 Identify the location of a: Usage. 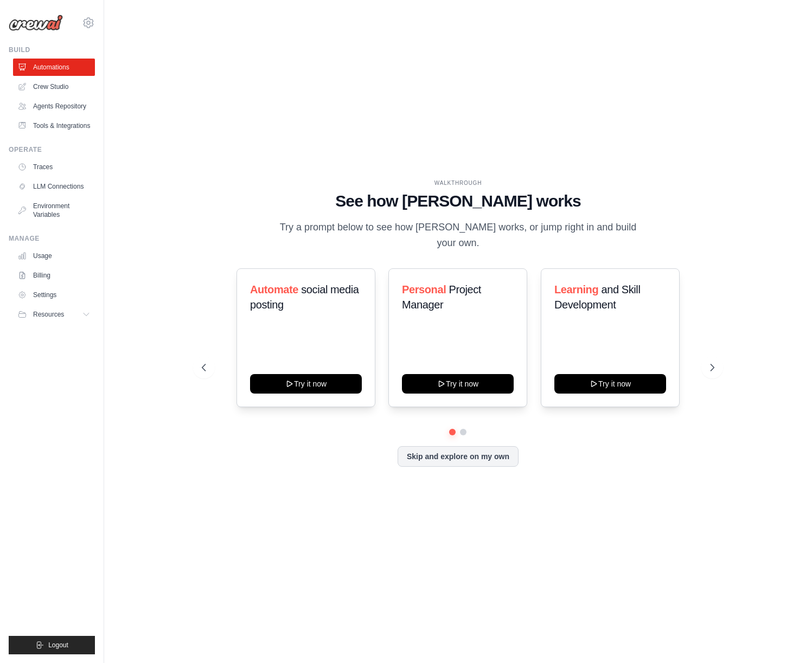
(54, 256).